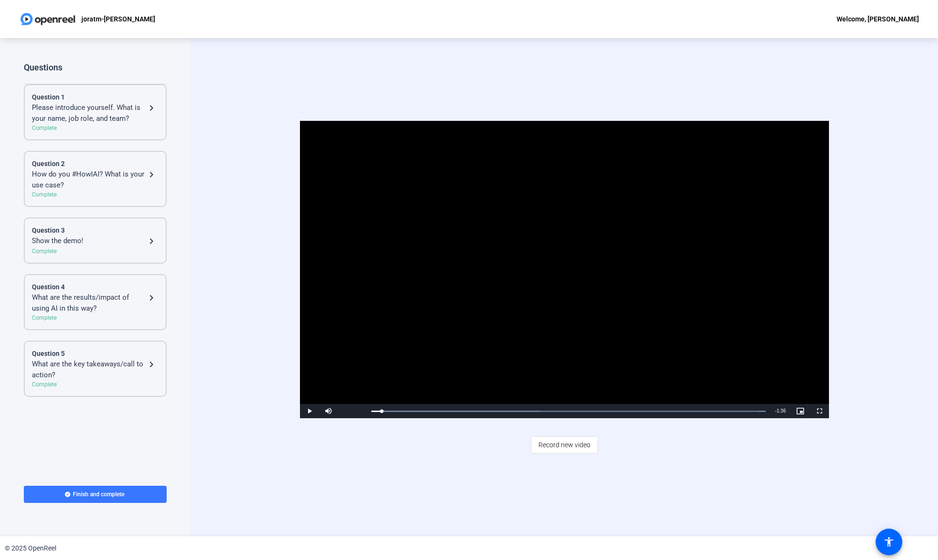 The image size is (938, 560). Describe the element at coordinates (564, 445) in the screenshot. I see `span: Record new video` at that location.